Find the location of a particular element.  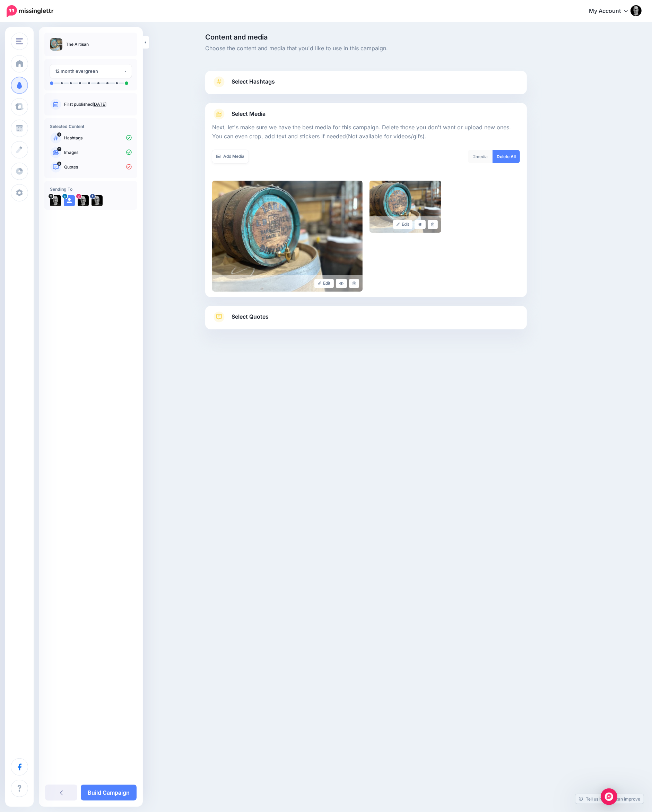

img: 616ff6583192fddae9366f47c96c5a87_large.jpg is located at coordinates (405, 207).